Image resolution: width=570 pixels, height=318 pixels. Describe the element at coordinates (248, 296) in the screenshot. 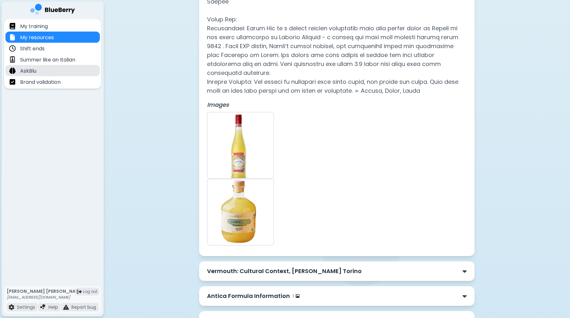

I see `p: Antica Formula Information` at that location.